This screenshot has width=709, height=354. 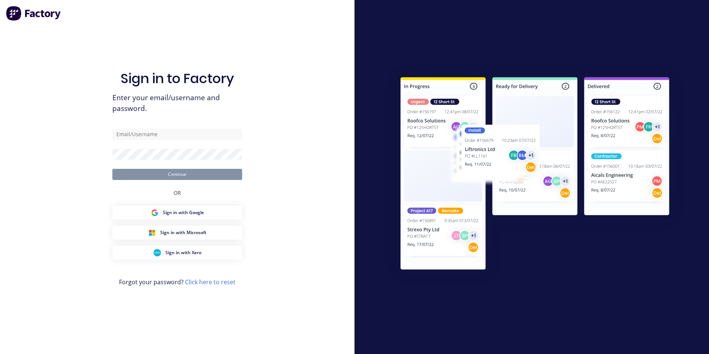 What do you see at coordinates (183, 212) in the screenshot?
I see `span: Sign in with Google` at bounding box center [183, 212].